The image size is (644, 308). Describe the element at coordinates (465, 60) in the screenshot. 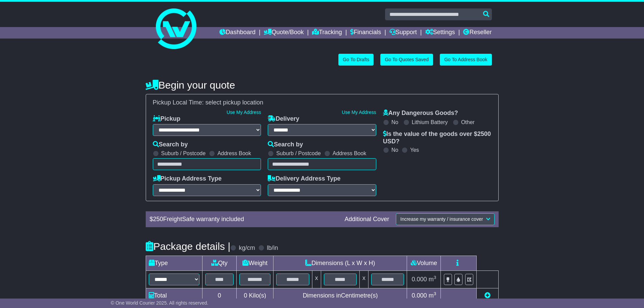

I see `a: Go To Address Book` at that location.